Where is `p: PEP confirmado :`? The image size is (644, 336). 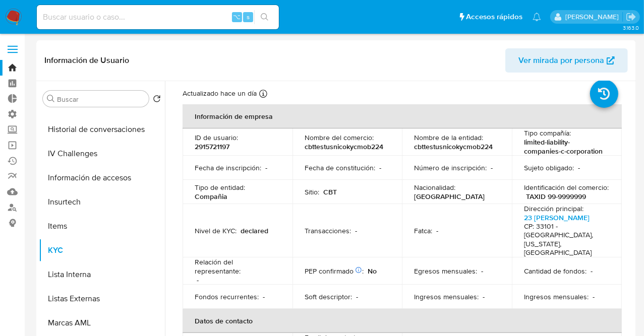 p: PEP confirmado : is located at coordinates (334, 271).